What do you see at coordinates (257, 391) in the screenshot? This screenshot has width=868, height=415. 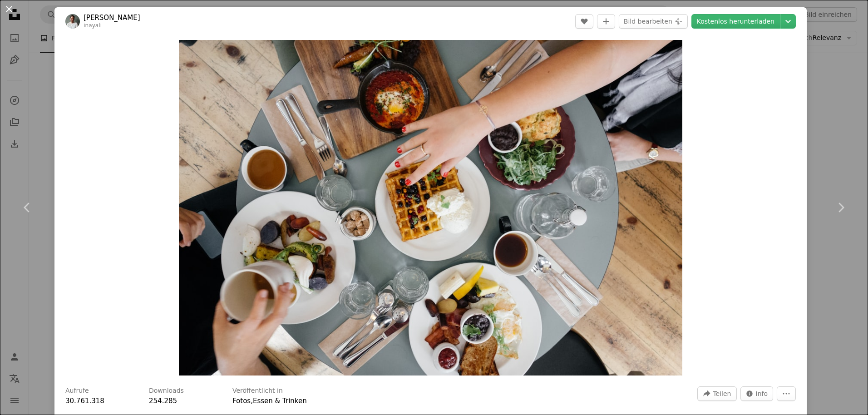 I see `h3: Veröffentlicht in` at bounding box center [257, 391].